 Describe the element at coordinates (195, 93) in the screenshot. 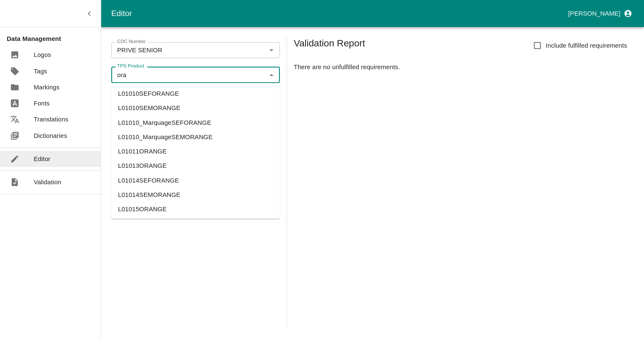

I see `li: L01010SEFORANGE` at that location.